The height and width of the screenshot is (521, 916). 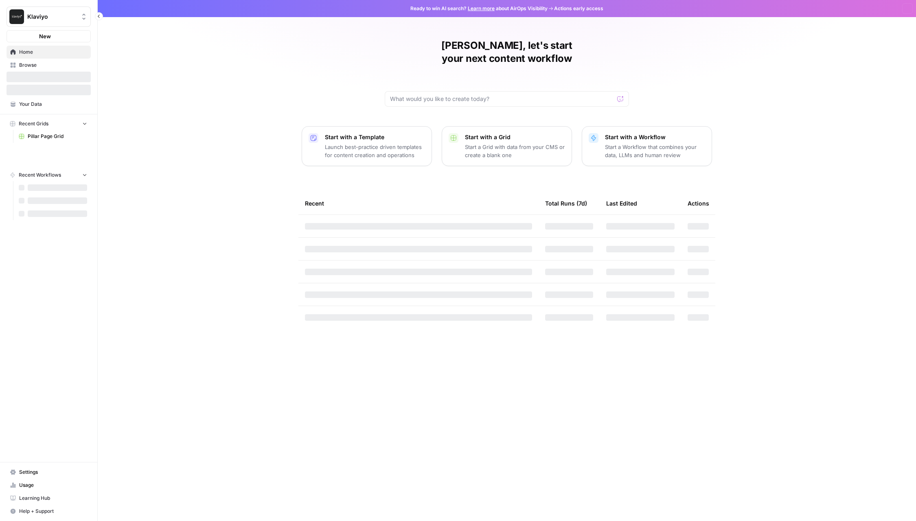 What do you see at coordinates (375, 151) in the screenshot?
I see `p: Launch best-practice driven templates for content creation and operations` at bounding box center [375, 151].